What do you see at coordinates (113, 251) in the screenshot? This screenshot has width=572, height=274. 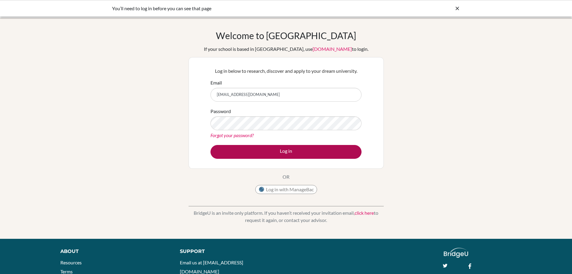 I see `div: About` at bounding box center [113, 251].